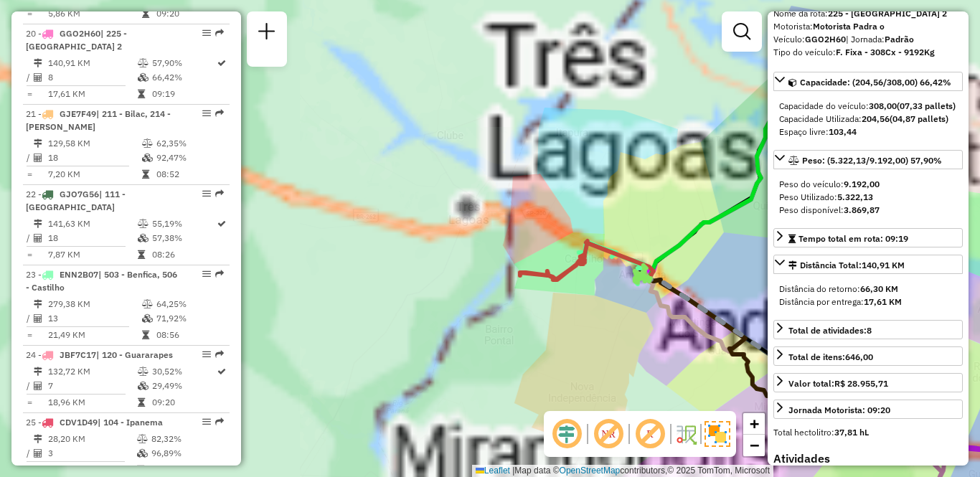 The image size is (980, 477). I want to click on div: Valor total:, so click(838, 384).